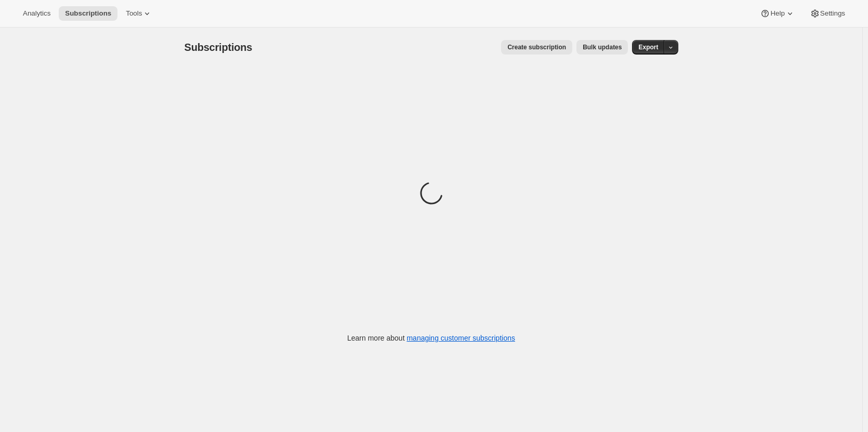 The height and width of the screenshot is (432, 868). What do you see at coordinates (536, 47) in the screenshot?
I see `span: Create subscription` at bounding box center [536, 47].